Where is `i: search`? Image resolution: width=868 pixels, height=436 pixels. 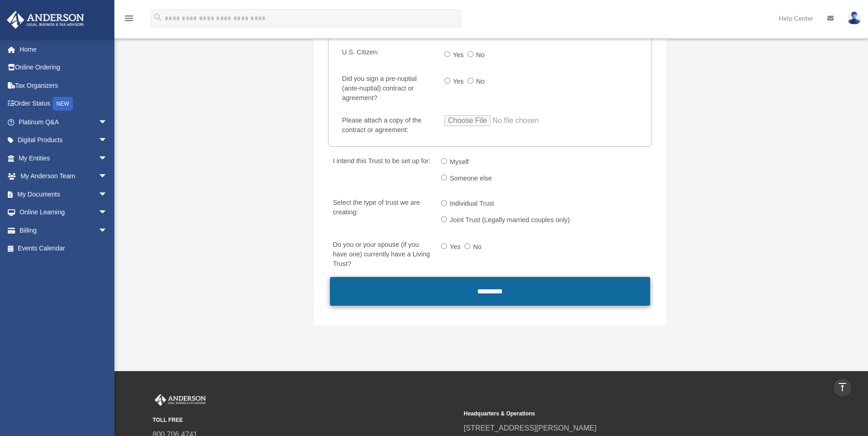 i: search is located at coordinates (158, 18).